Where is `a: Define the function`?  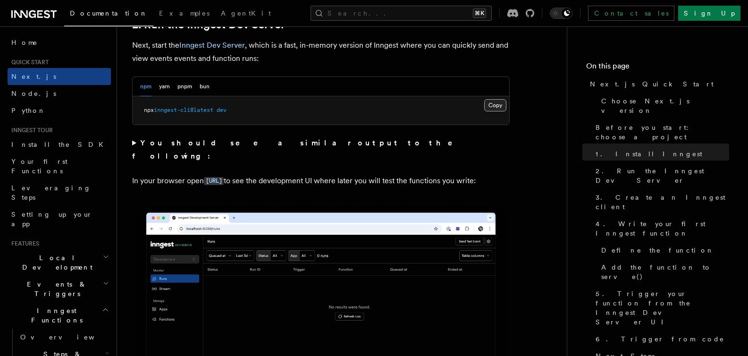 a: Define the function is located at coordinates (663, 250).